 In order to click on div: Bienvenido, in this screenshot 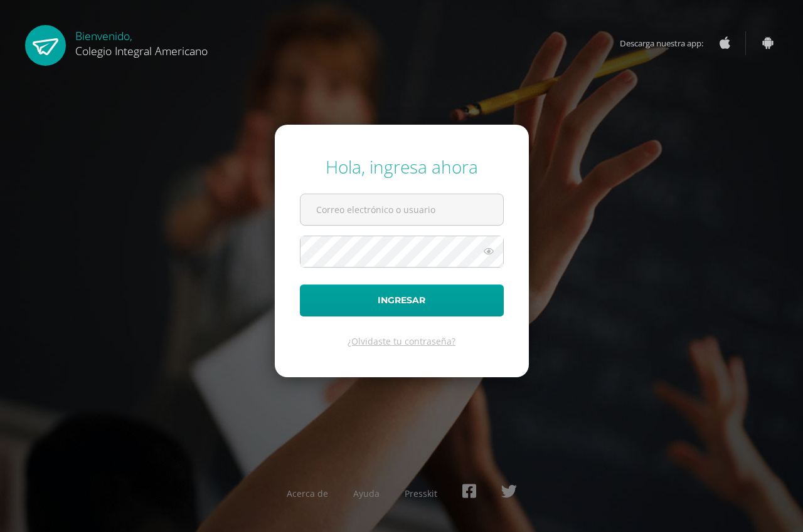, I will do `click(141, 41)`.